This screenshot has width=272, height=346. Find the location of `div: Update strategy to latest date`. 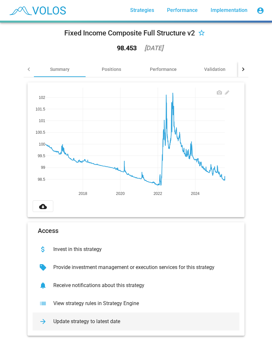

div: Update strategy to latest date is located at coordinates (141, 322).